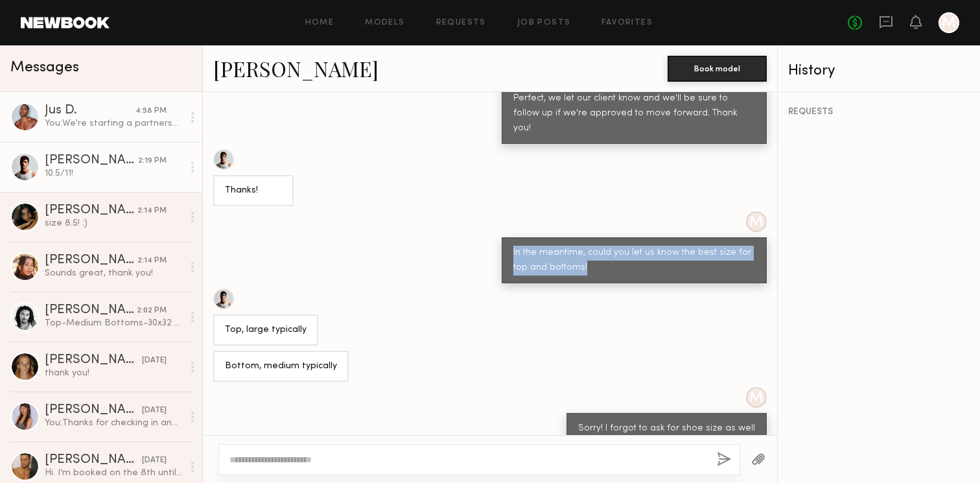  Describe the element at coordinates (113, 472) in the screenshot. I see `div: Hi. I’m booked on the 8th until 1pm` at that location.